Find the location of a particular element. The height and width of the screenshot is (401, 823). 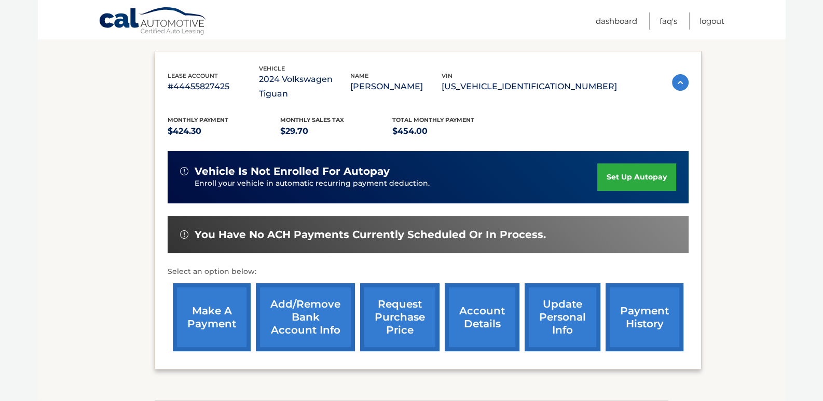

p: #44455827425 is located at coordinates (213, 87).